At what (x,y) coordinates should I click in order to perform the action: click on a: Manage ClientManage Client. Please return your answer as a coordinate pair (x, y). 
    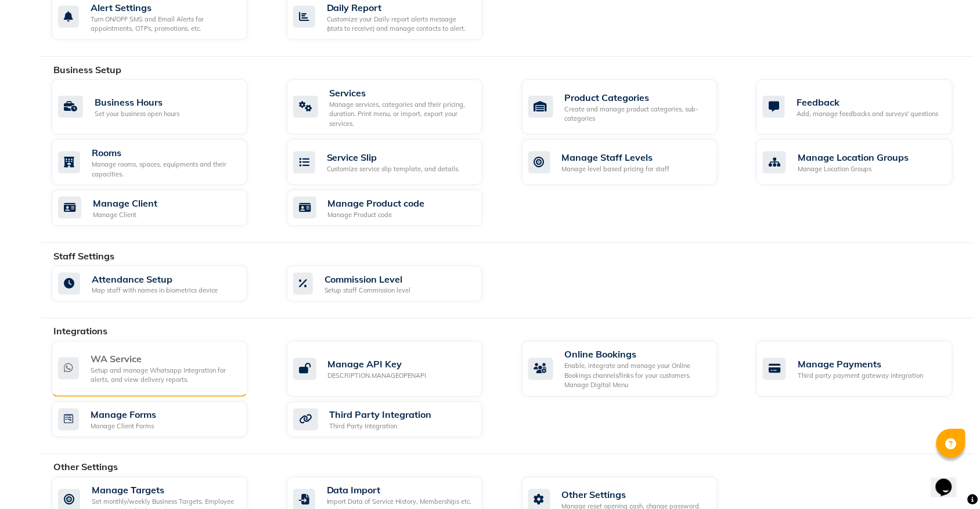
    Looking at the image, I should click on (160, 207).